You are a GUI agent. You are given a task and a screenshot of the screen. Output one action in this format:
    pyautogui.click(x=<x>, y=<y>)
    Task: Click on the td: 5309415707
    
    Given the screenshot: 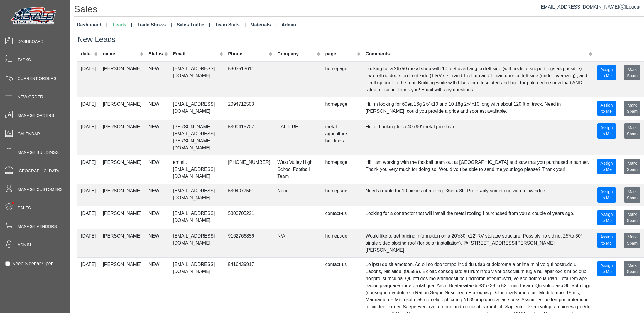 What is the action you would take?
    pyautogui.click(x=249, y=137)
    